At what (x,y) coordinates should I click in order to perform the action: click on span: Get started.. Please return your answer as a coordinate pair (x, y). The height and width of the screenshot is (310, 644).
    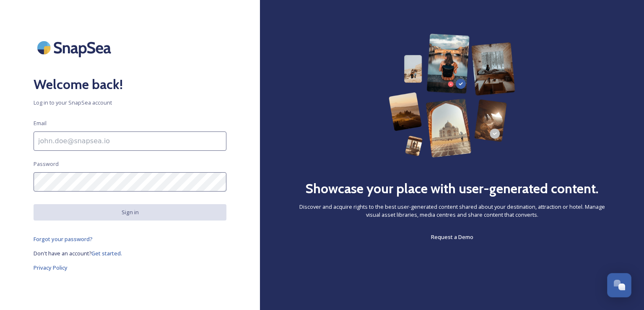
    Looking at the image, I should click on (107, 253).